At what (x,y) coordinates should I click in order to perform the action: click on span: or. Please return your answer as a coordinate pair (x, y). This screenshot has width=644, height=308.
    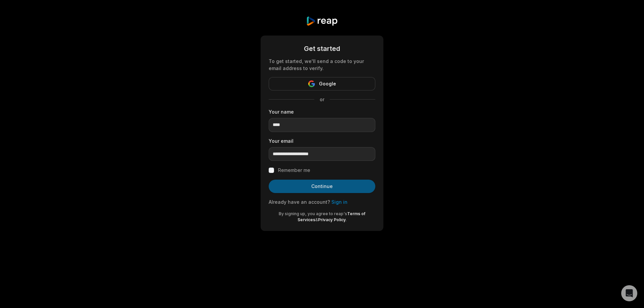
    Looking at the image, I should click on (322, 99).